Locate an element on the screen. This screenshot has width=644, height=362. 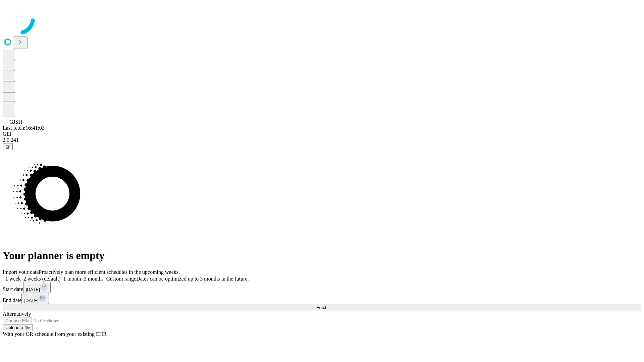
span: Alternatively is located at coordinates (17, 314).